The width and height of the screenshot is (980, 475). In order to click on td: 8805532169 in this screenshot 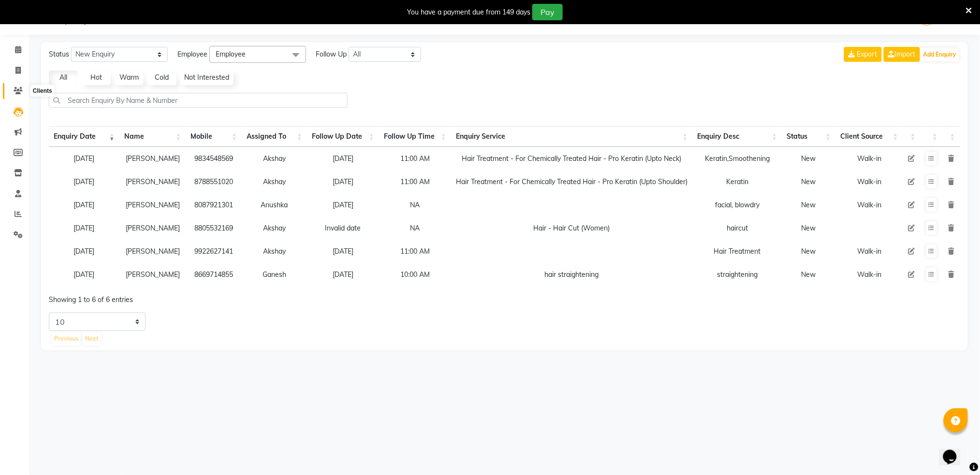, I will do `click(214, 228)`.